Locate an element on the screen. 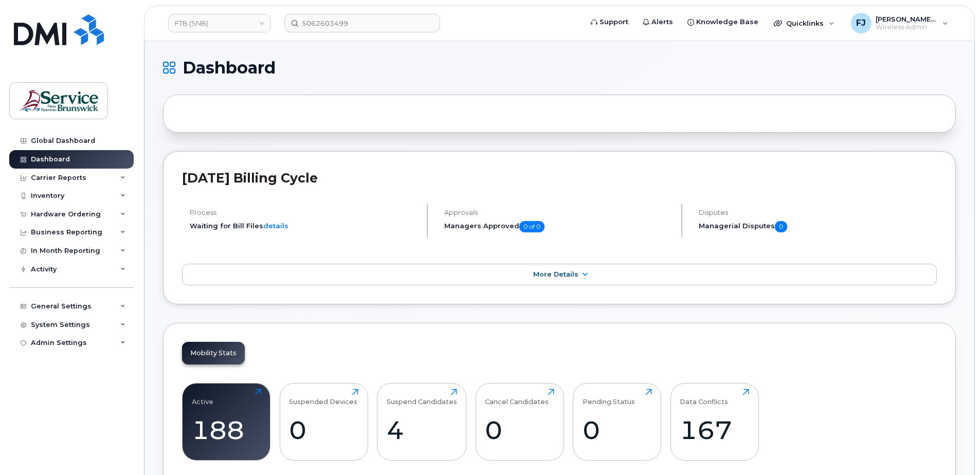  a: Suspend Candidates4 is located at coordinates (421, 421).